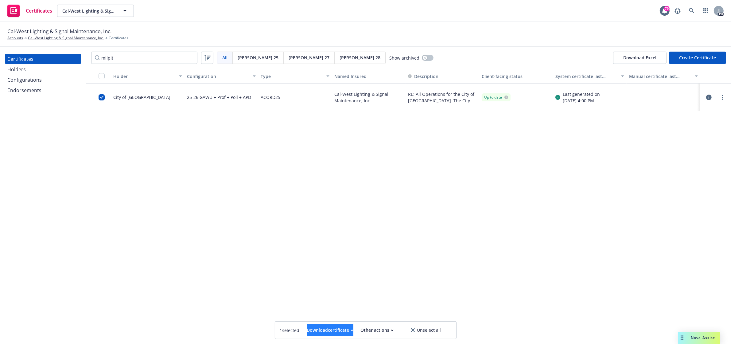 The width and height of the screenshot is (731, 344). What do you see at coordinates (699, 338) in the screenshot?
I see `button: Nova Assist` at bounding box center [699, 338].